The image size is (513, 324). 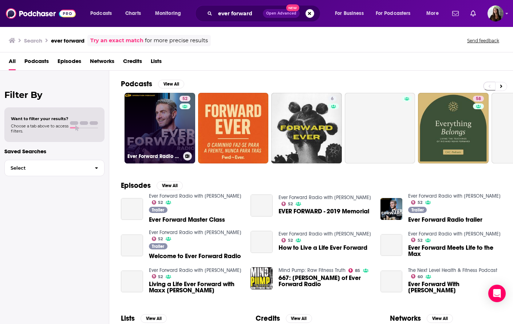 I want to click on a: Try an exact match, so click(x=117, y=40).